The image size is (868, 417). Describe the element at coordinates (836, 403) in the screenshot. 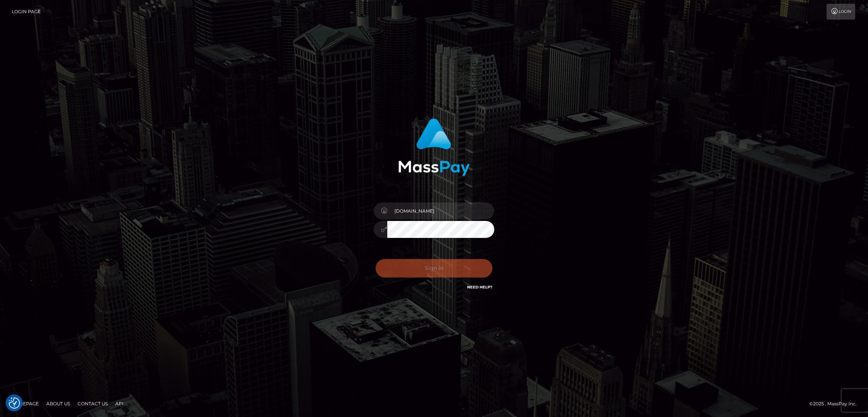

I see `div: © 2025 , MassPay Inc.` at that location.